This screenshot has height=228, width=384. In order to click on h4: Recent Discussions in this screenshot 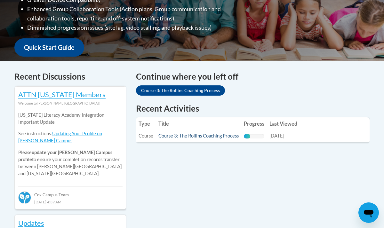, I will do `click(70, 77)`.